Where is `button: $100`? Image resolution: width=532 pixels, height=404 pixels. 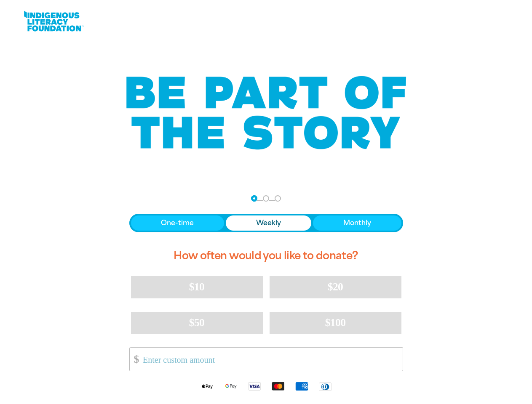
button: $100 is located at coordinates (335, 323).